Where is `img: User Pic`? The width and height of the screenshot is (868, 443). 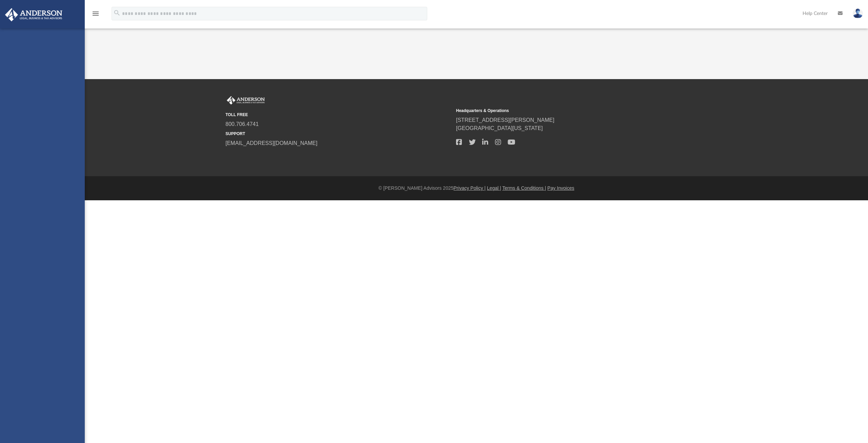 img: User Pic is located at coordinates (857, 14).